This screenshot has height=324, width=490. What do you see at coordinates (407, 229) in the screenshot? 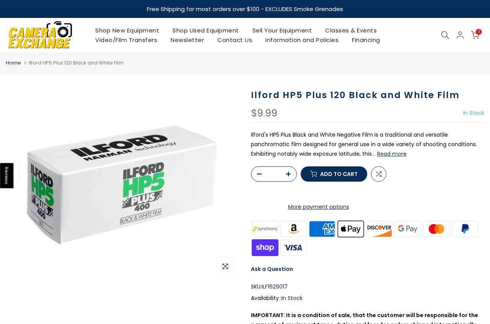
I see `img: google pay` at bounding box center [407, 229].